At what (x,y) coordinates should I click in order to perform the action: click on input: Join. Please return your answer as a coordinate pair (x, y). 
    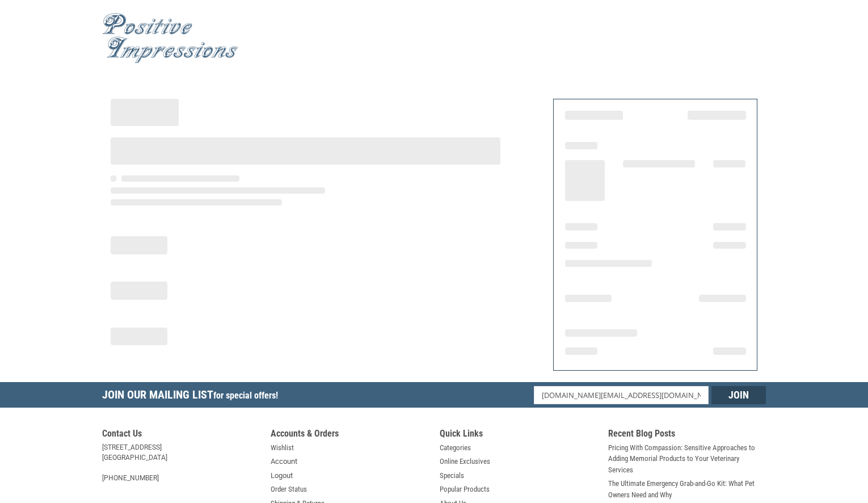
    Looking at the image, I should click on (738, 395).